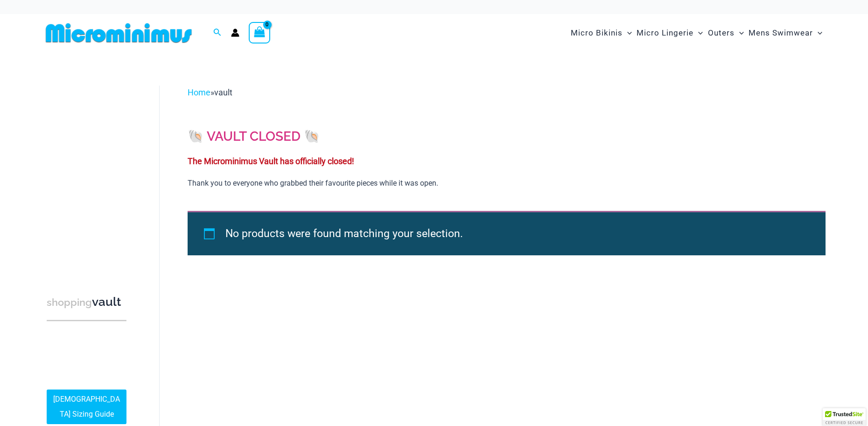 The height and width of the screenshot is (426, 868). I want to click on a: Micro BikinisMenu ToggleMenu Toggle, so click(601, 32).